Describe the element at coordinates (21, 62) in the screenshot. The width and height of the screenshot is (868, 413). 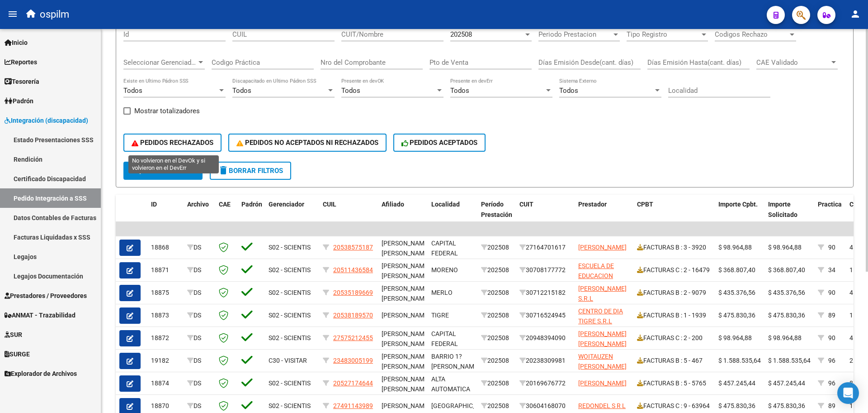
I see `span: Reportes` at that location.